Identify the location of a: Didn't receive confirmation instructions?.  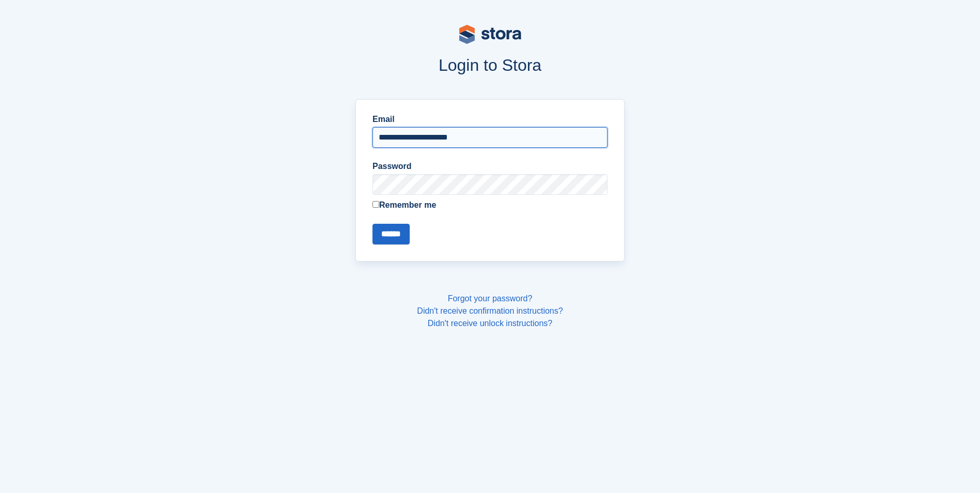
(490, 311).